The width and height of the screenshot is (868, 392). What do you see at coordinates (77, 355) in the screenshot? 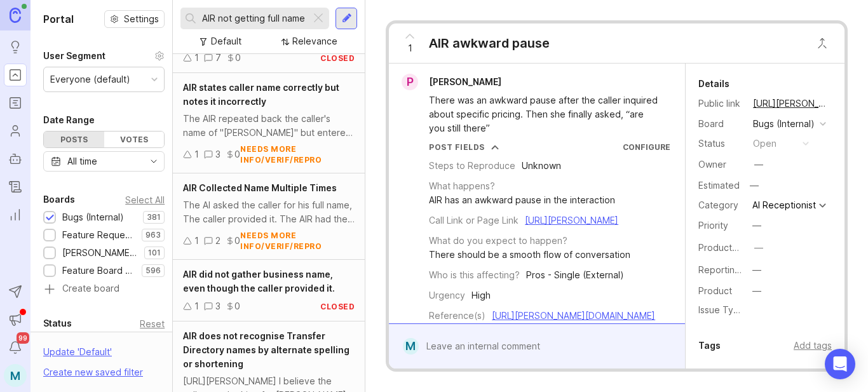
I see `div: Update ' Default '` at bounding box center [77, 355].